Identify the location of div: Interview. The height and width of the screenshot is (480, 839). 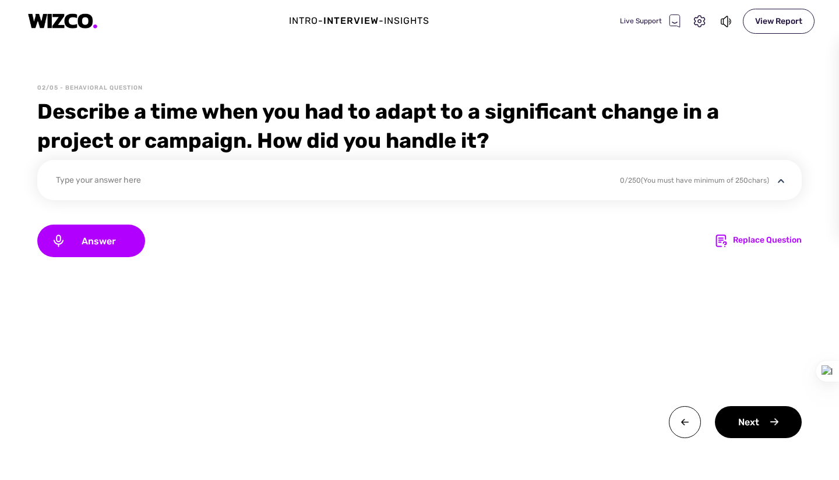
(351, 21).